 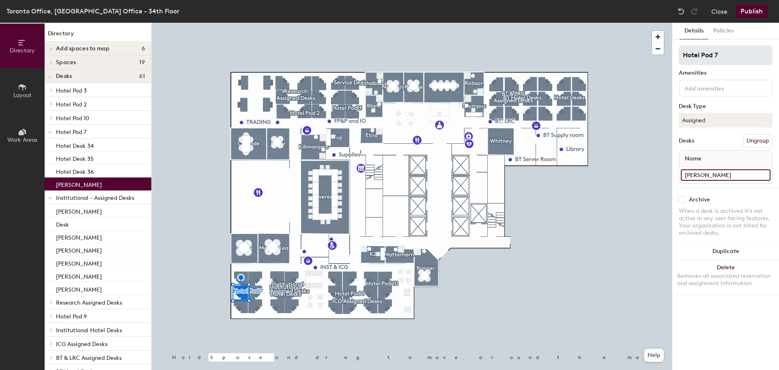 I want to click on p: Hotel Desk 35, so click(x=75, y=157).